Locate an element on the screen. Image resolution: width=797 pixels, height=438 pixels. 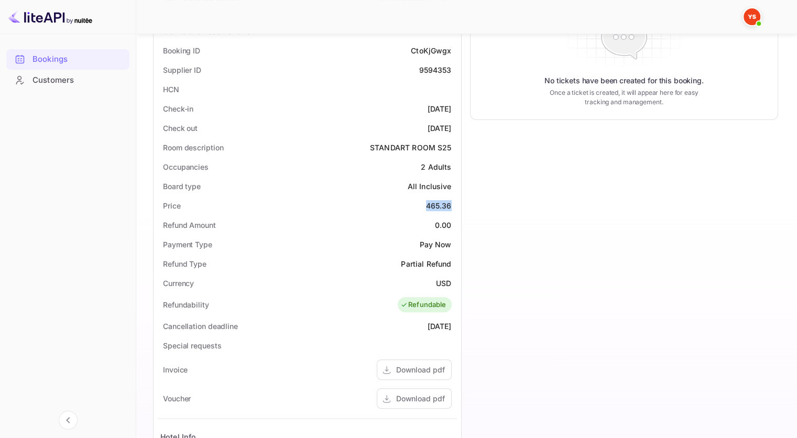
div: Special requests is located at coordinates (192, 345).